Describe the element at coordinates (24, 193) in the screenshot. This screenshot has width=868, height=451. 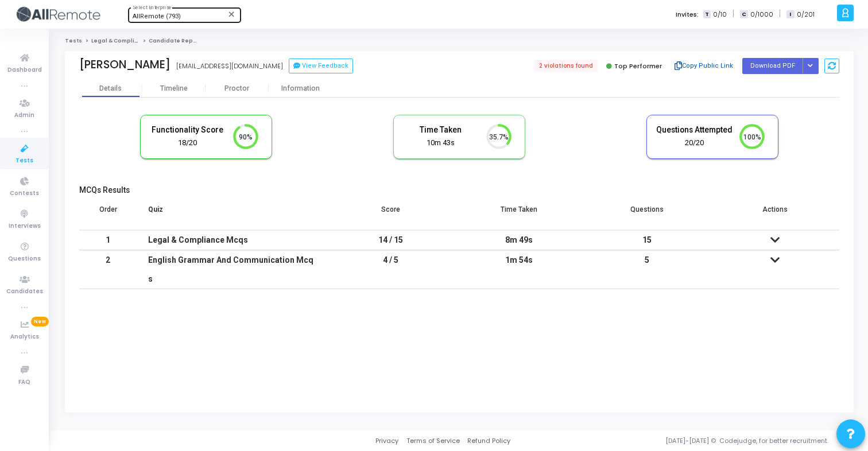
I see `span: Contests` at that location.